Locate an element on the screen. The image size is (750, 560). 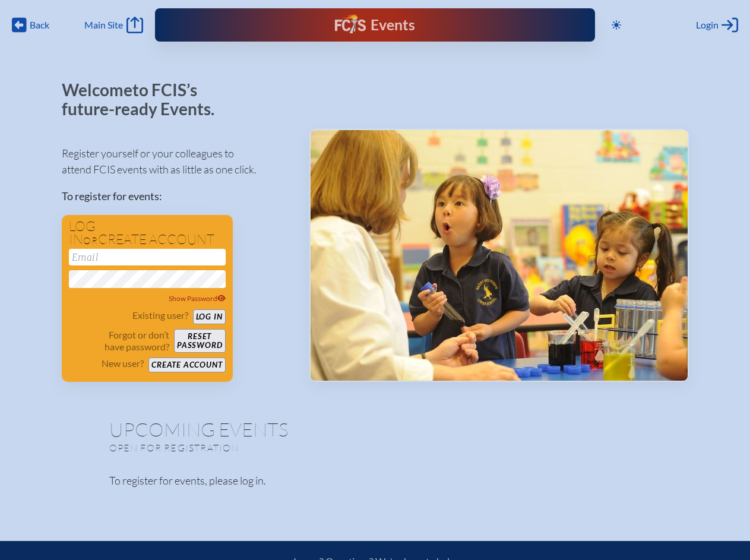
p: New user? is located at coordinates (123, 364).